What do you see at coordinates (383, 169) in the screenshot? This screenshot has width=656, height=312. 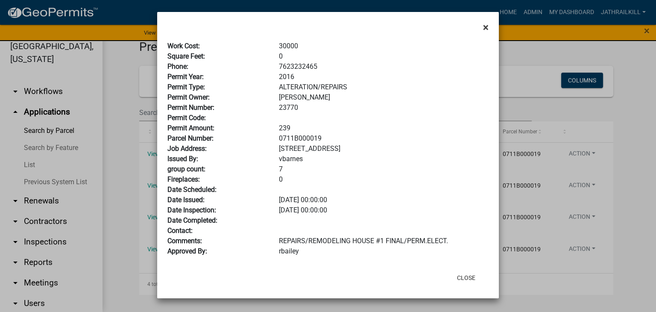 I see `div: 7` at bounding box center [383, 169].